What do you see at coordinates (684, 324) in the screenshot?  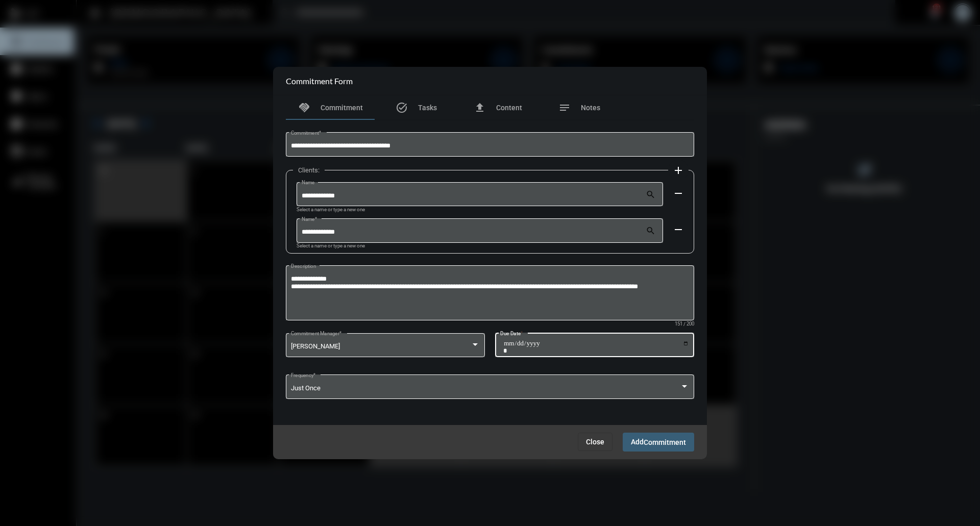 I see `mat-hint: 151 / 200` at bounding box center [684, 324].